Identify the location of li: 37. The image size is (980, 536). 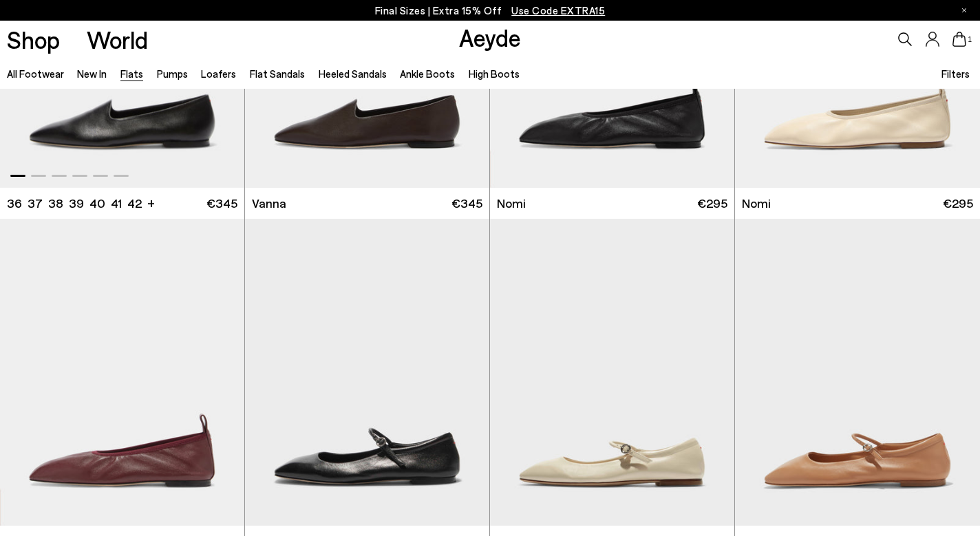
(35, 203).